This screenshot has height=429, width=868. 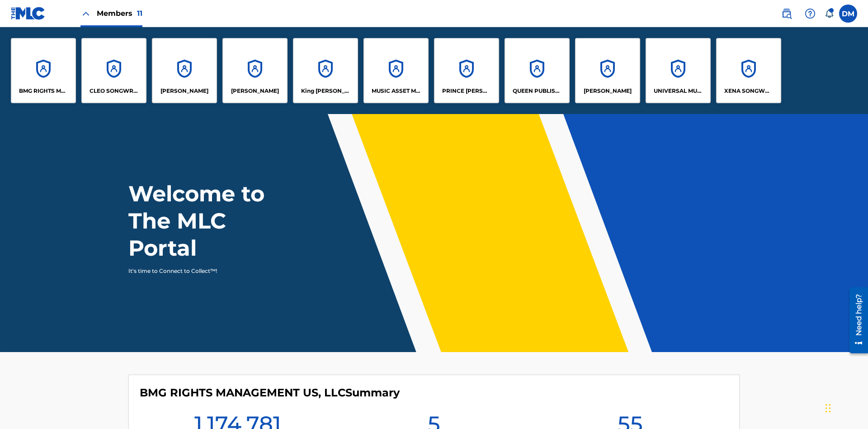 What do you see at coordinates (787, 13) in the screenshot?
I see `img: search` at bounding box center [787, 13].